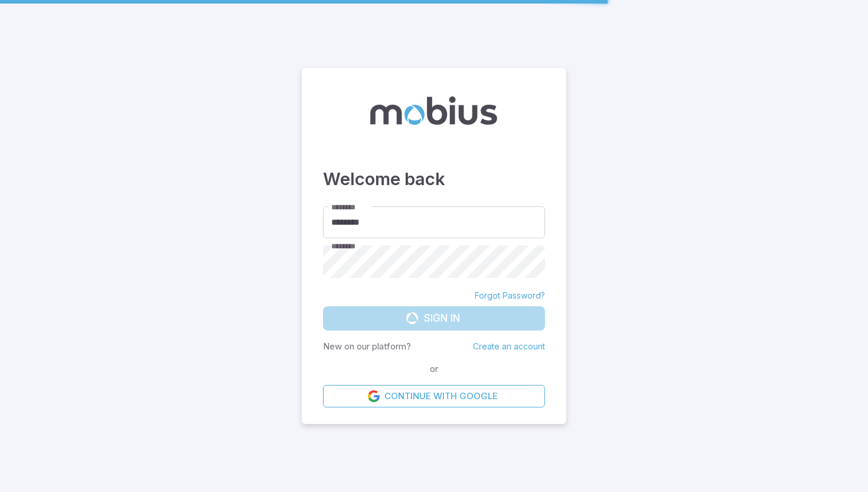 This screenshot has width=868, height=492. I want to click on span: or, so click(434, 369).